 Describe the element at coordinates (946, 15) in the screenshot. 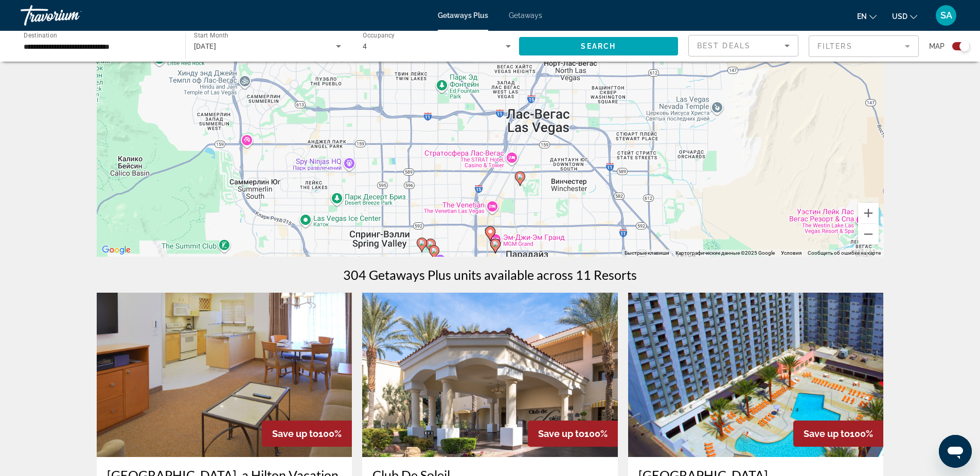

I see `span: SA` at that location.